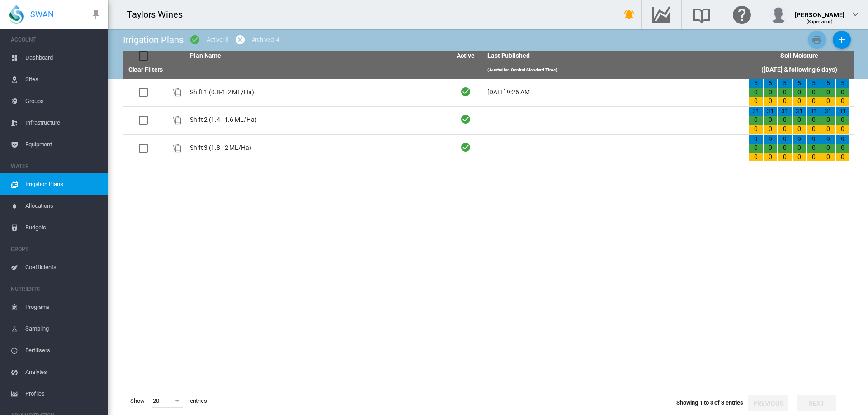 This screenshot has width=868, height=415. Describe the element at coordinates (63, 184) in the screenshot. I see `span: Irrigation Plans` at that location.